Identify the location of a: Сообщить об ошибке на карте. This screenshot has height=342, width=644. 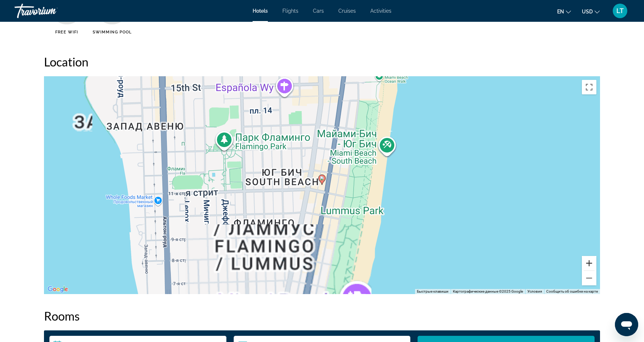
(572, 291).